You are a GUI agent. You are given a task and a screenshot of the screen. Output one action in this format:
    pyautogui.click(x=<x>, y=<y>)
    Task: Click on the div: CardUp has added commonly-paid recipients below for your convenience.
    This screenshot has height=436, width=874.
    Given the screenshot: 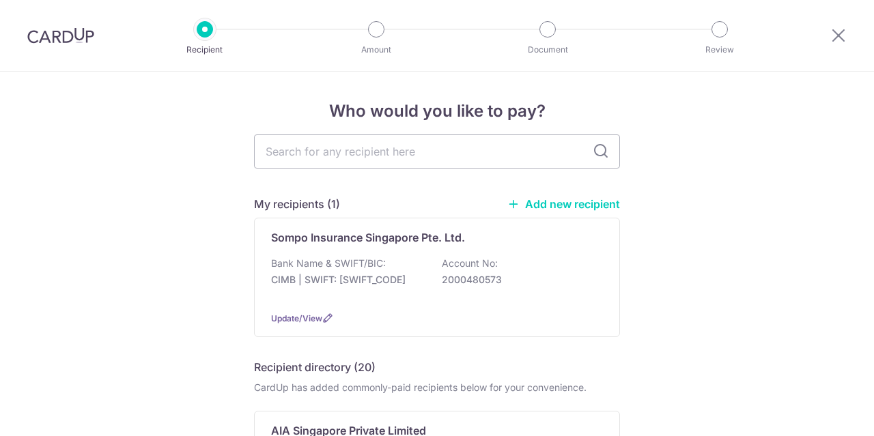 What is the action you would take?
    pyautogui.click(x=437, y=388)
    